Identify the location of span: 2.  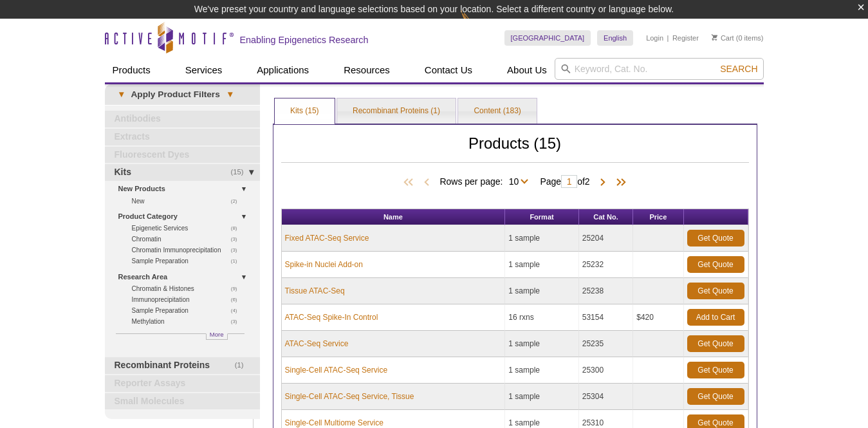
(588, 182).